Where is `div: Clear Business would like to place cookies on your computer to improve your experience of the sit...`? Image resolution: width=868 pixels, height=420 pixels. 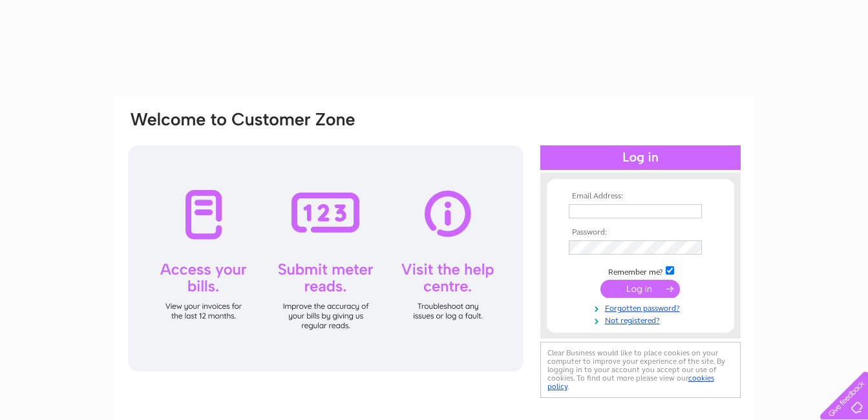 div: Clear Business would like to place cookies on your computer to improve your experience of the sit... is located at coordinates (640, 369).